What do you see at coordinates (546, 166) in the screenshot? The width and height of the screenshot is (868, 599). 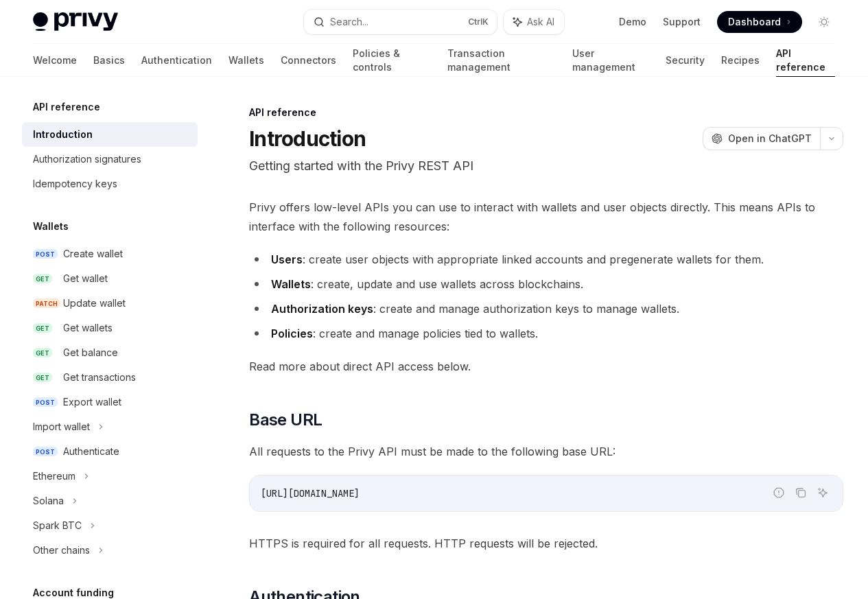 I see `p: Getting started with the Privy REST API` at bounding box center [546, 166].